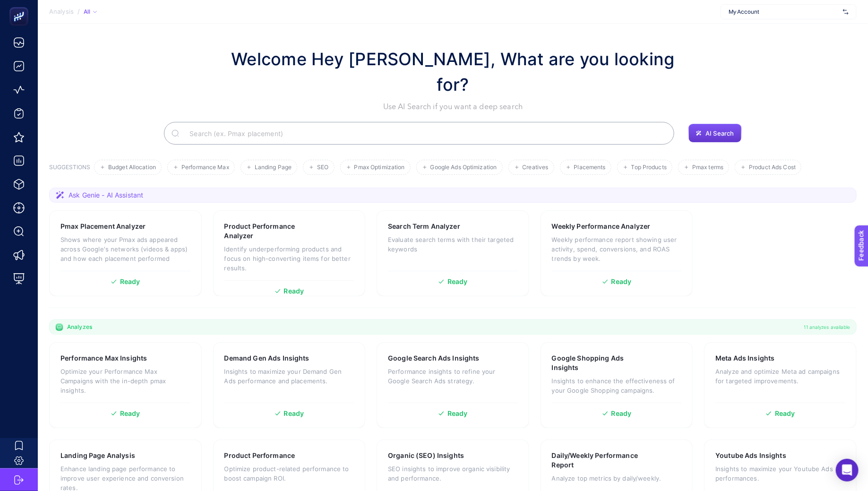 The image size is (868, 491). I want to click on span: Performance Max, so click(205, 167).